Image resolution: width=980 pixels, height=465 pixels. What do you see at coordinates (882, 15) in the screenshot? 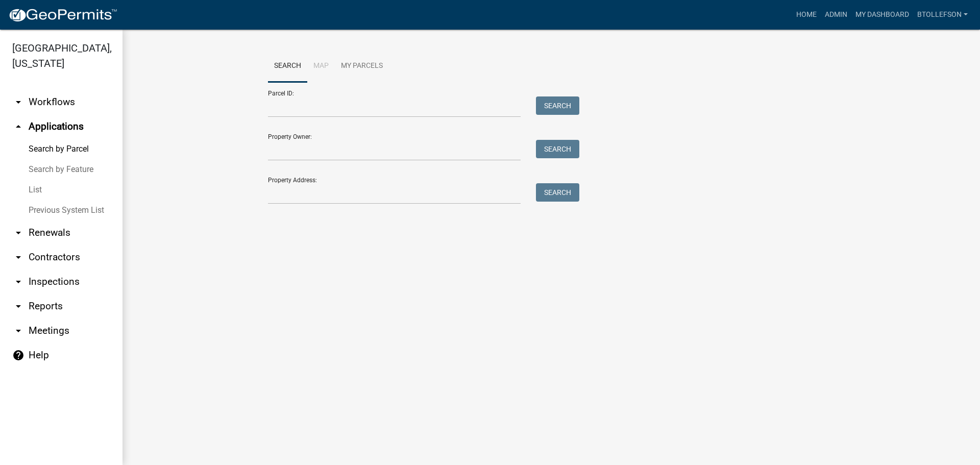
I see `a: My Dashboard` at bounding box center [882, 15].